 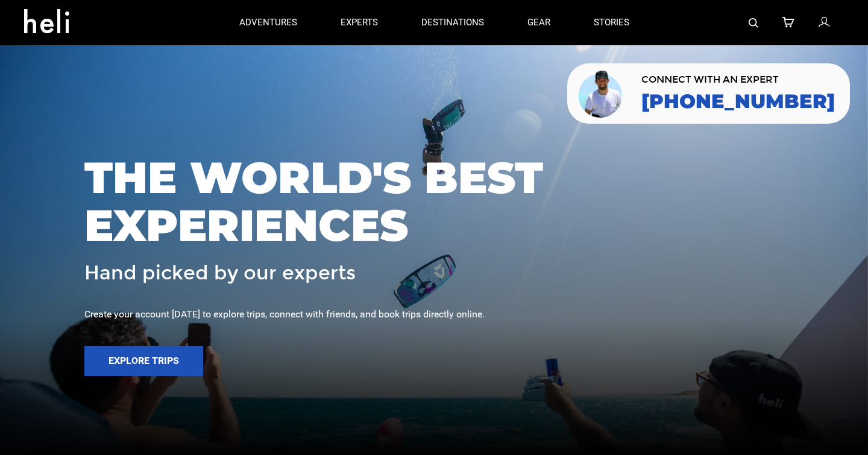 What do you see at coordinates (143, 361) in the screenshot?
I see `button: Explore Trips` at bounding box center [143, 361].